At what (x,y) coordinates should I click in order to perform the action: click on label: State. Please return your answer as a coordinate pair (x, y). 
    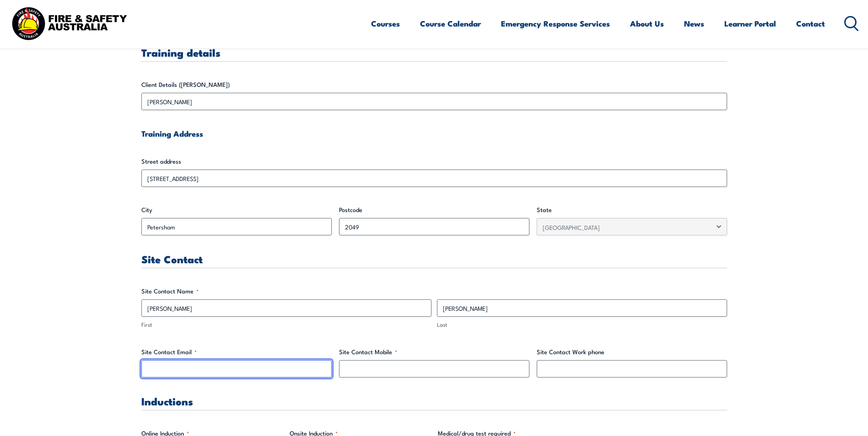
    Looking at the image, I should click on (632, 210).